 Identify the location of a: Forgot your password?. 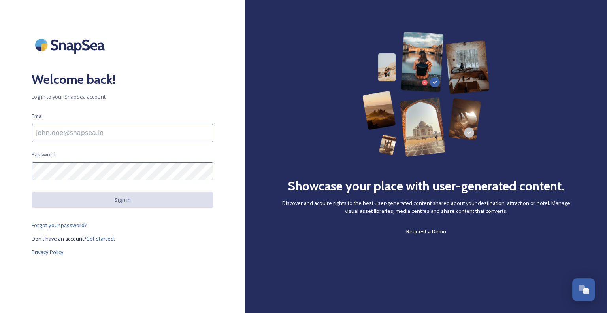
(123, 225).